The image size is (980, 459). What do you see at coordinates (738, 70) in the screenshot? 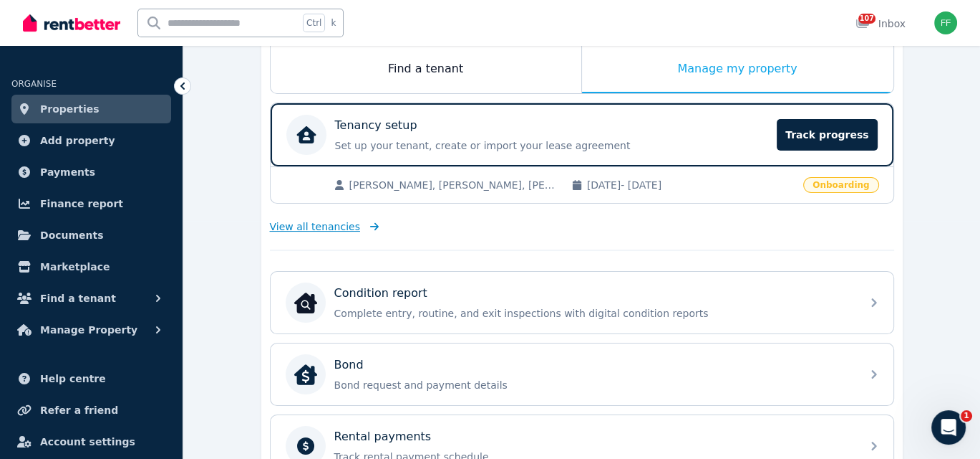
I see `div: Manage my property` at bounding box center [738, 70].